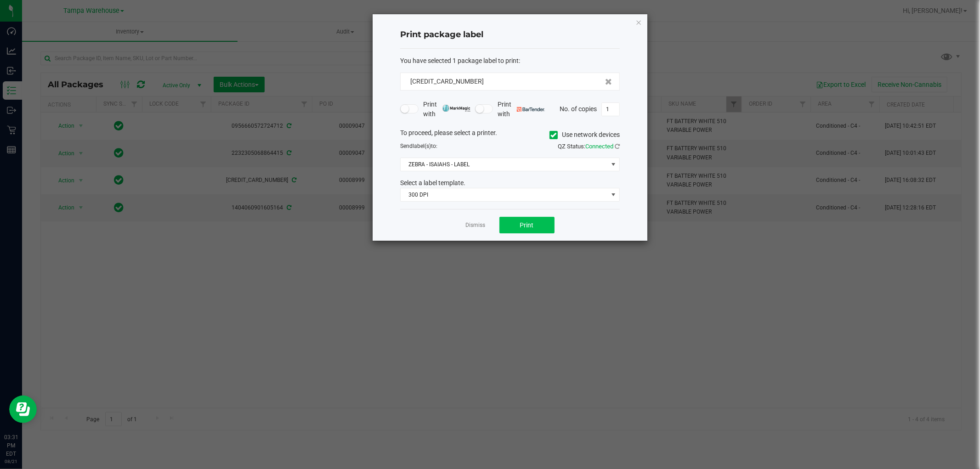  Describe the element at coordinates (578, 108) in the screenshot. I see `span: No. of copies` at that location.